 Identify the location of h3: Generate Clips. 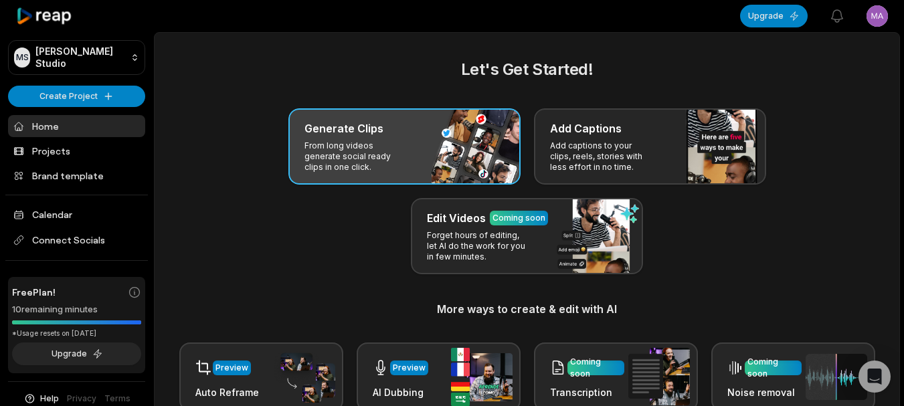
(344, 128).